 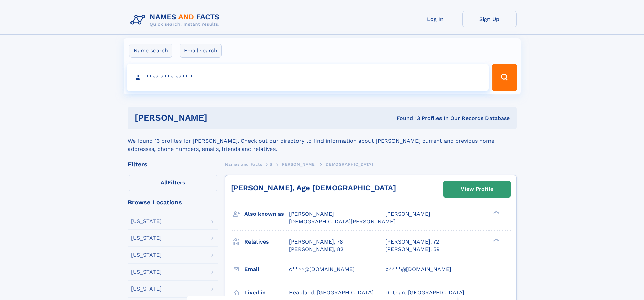 What do you see at coordinates (435, 19) in the screenshot?
I see `a: Log In` at bounding box center [435, 19].